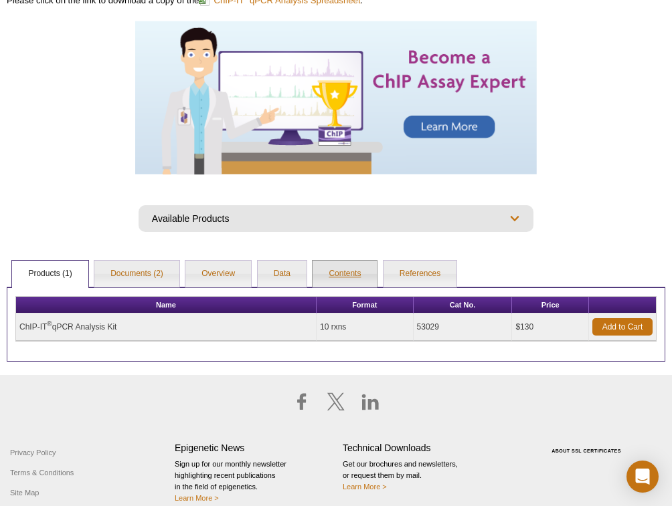 This screenshot has width=672, height=506. What do you see at coordinates (33, 453) in the screenshot?
I see `a: Privacy Policy` at bounding box center [33, 453].